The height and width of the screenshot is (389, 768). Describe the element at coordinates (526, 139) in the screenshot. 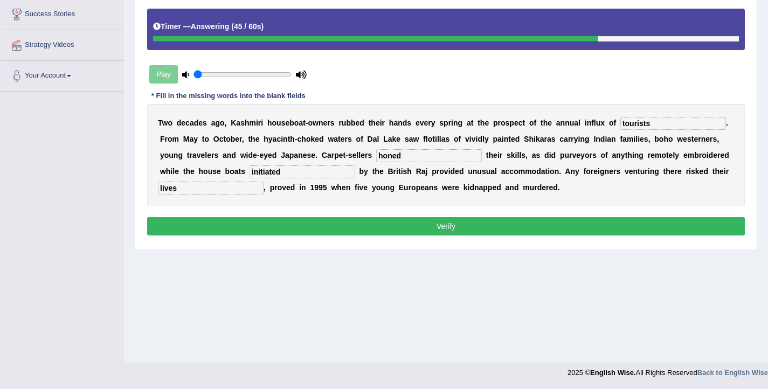

I see `b: S` at that location.